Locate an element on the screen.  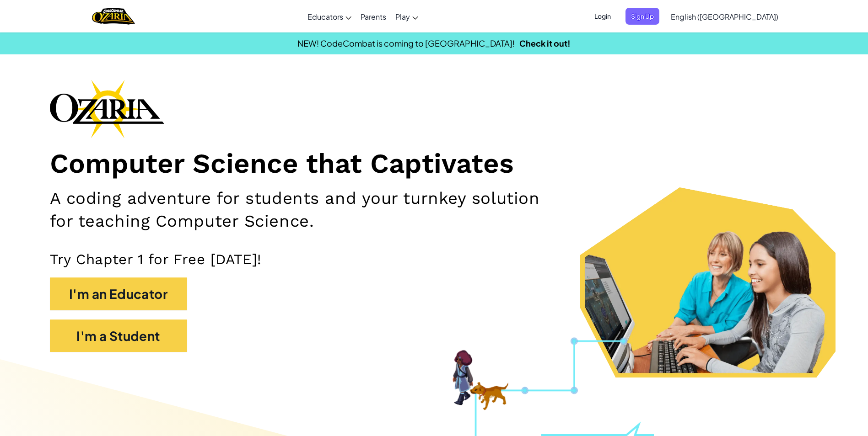
a: Ozaria by CodeCombat logo is located at coordinates (113, 16).